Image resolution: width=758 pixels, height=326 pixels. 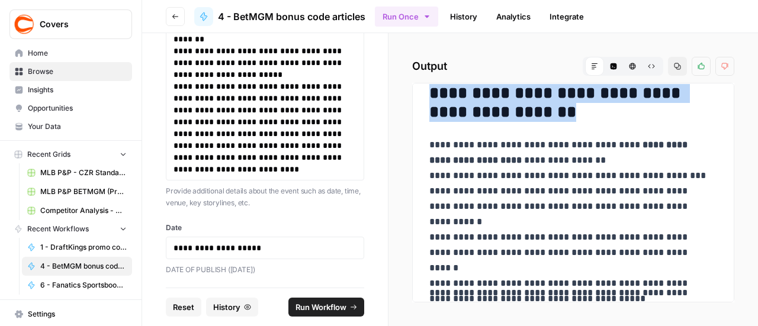 What do you see at coordinates (49, 155) in the screenshot?
I see `span: Recent Grids` at bounding box center [49, 155].